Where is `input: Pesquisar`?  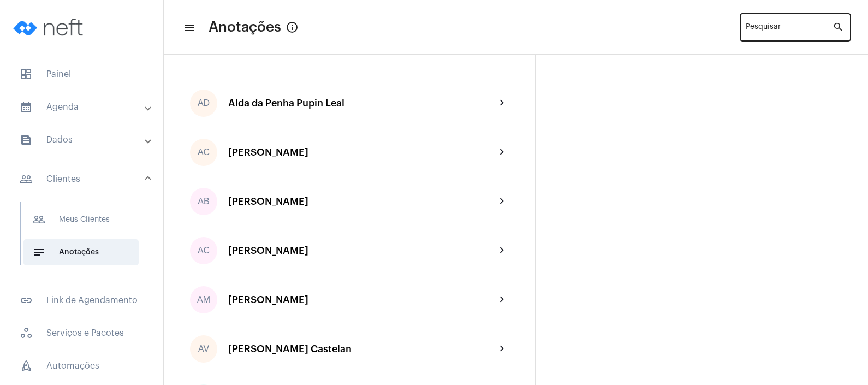
input: Pesquisar is located at coordinates (789, 29).